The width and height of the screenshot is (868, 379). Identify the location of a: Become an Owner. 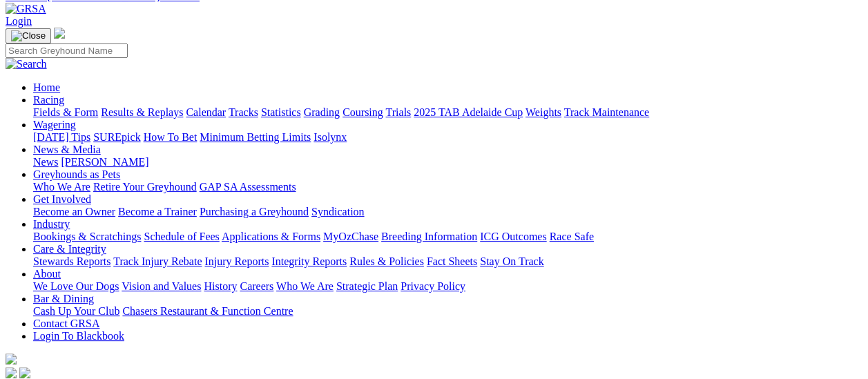
(74, 211).